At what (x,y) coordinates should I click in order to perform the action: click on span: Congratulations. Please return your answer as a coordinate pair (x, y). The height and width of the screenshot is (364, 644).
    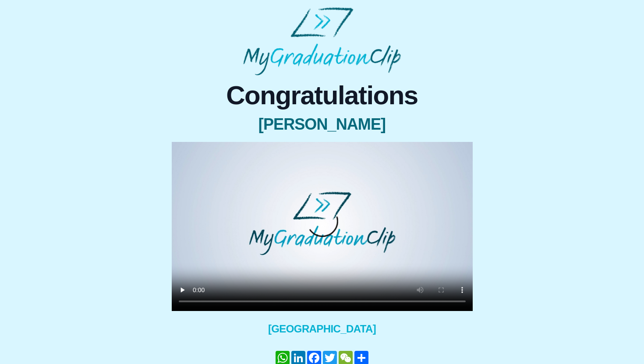
    Looking at the image, I should click on (322, 95).